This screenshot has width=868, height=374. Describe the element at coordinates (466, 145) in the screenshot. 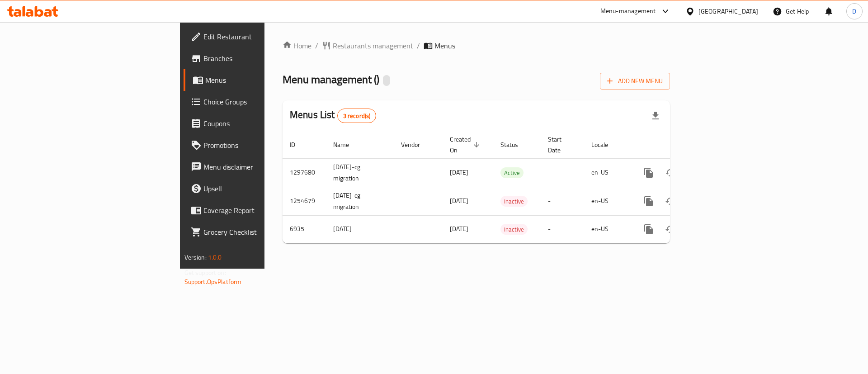

I see `span: Created On` at that location.